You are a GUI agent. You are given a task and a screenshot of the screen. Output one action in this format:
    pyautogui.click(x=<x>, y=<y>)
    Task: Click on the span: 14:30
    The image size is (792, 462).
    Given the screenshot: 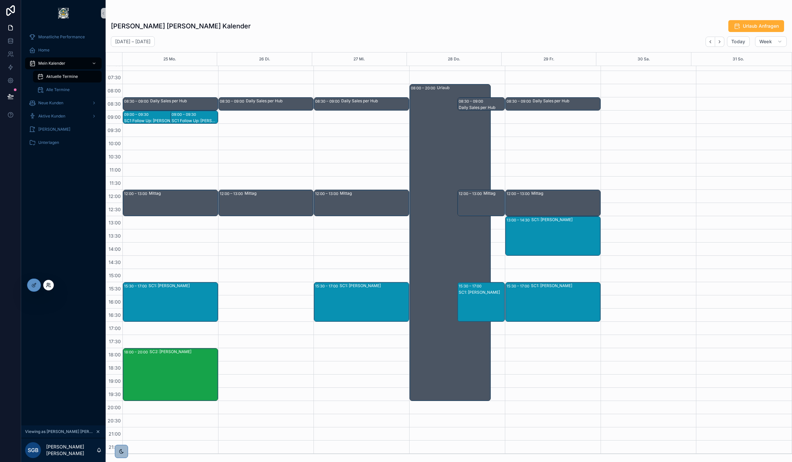 What is the action you would take?
    pyautogui.click(x=115, y=262)
    